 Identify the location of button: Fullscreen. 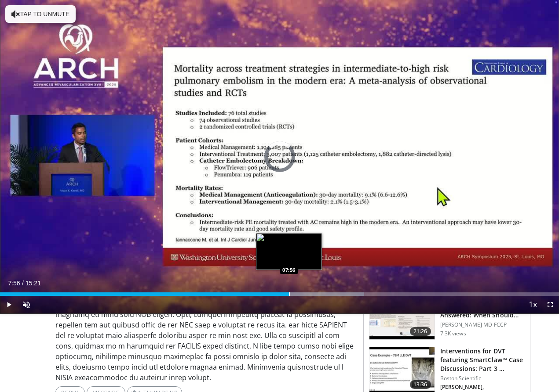
(550, 304).